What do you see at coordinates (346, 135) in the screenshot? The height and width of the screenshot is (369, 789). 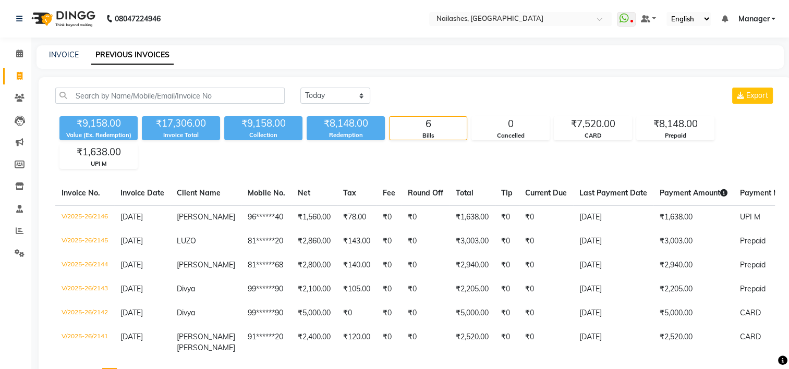 I see `div: Redemption` at bounding box center [346, 135].